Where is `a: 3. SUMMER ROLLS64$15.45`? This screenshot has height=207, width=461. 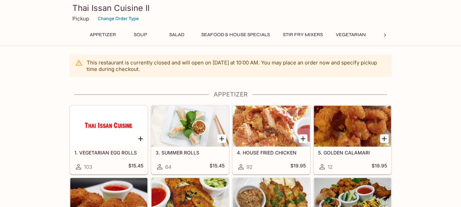
a: 3. SUMMER ROLLS64$15.45 is located at coordinates (190, 140).